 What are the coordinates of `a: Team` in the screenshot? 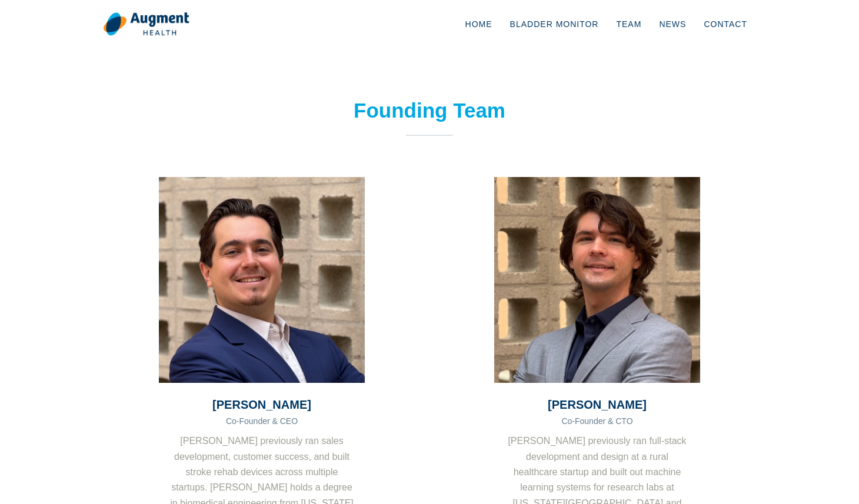 It's located at (629, 24).